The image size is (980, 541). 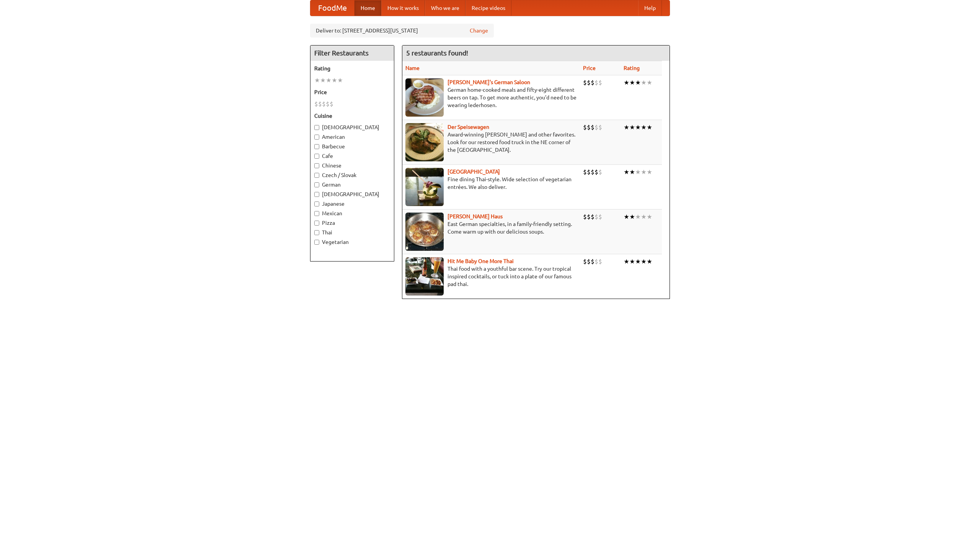 What do you see at coordinates (317, 213) in the screenshot?
I see `input: Mexican` at bounding box center [317, 213].